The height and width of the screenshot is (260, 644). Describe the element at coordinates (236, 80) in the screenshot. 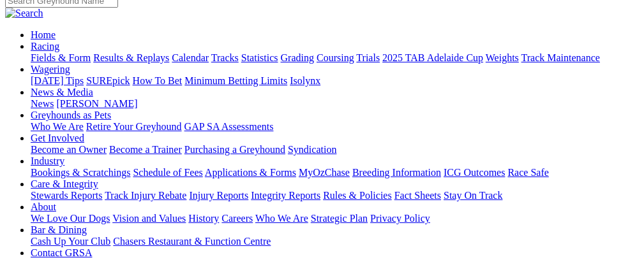

I see `a: Minimum Betting Limits` at that location.